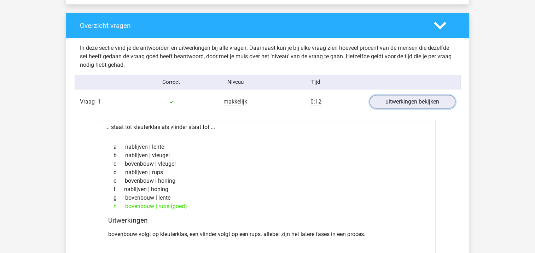 The width and height of the screenshot is (535, 253). I want to click on div: Correct, so click(171, 82).